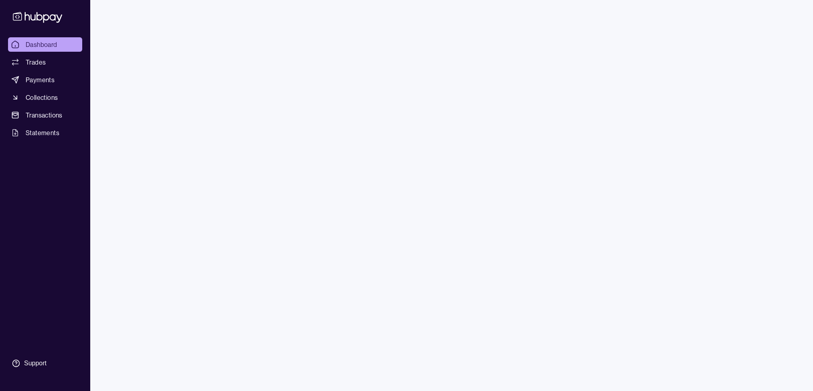 This screenshot has width=813, height=391. What do you see at coordinates (41, 45) in the screenshot?
I see `span: Dashboard` at bounding box center [41, 45].